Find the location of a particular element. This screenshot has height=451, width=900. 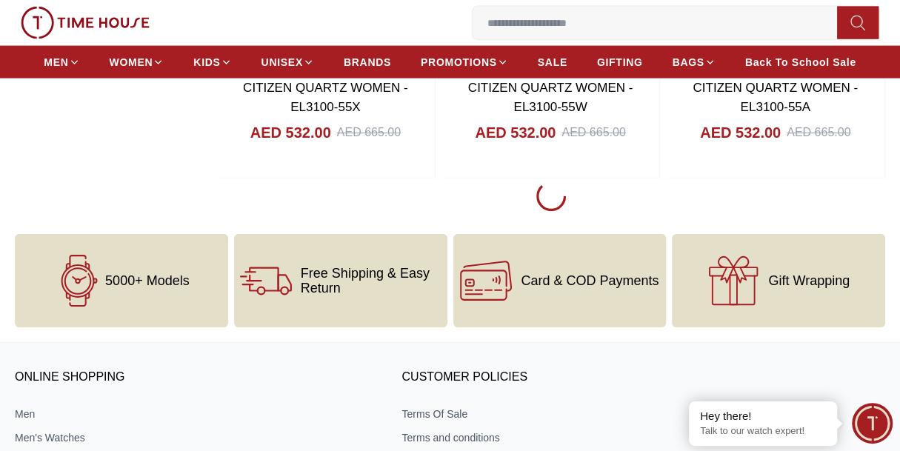

a: CITIZEN QUARTZ WOMEN - EL3100-55W is located at coordinates (550, 97).